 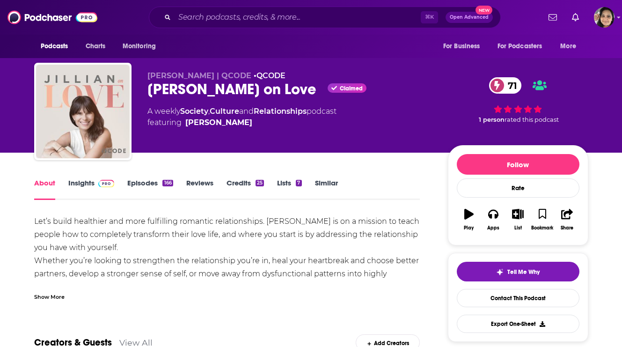 I want to click on div: 25, so click(x=260, y=183).